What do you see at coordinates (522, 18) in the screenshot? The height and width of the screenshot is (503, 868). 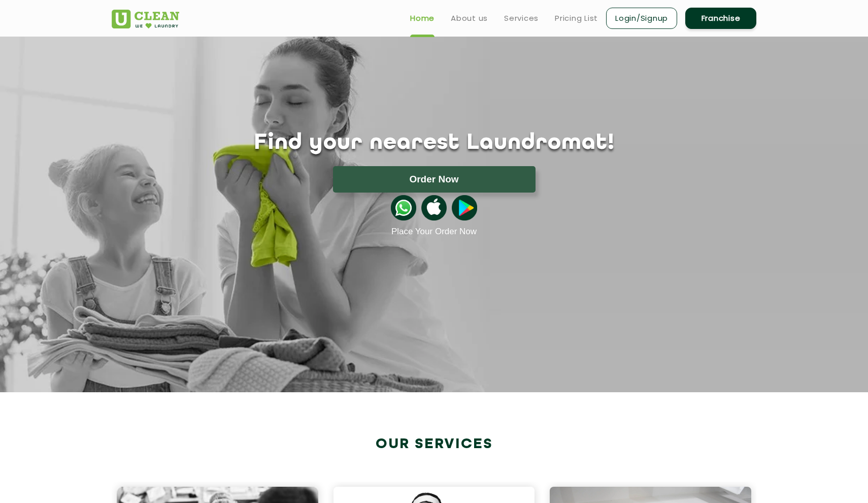 I see `a: Services` at bounding box center [522, 18].